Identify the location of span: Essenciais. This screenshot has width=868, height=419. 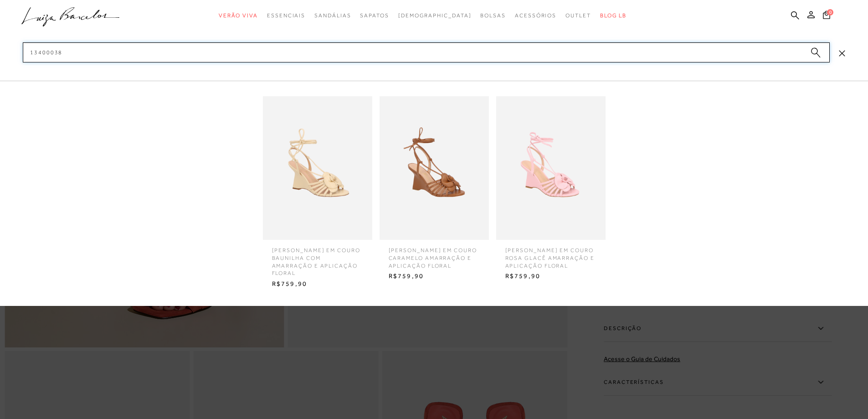
(286, 15).